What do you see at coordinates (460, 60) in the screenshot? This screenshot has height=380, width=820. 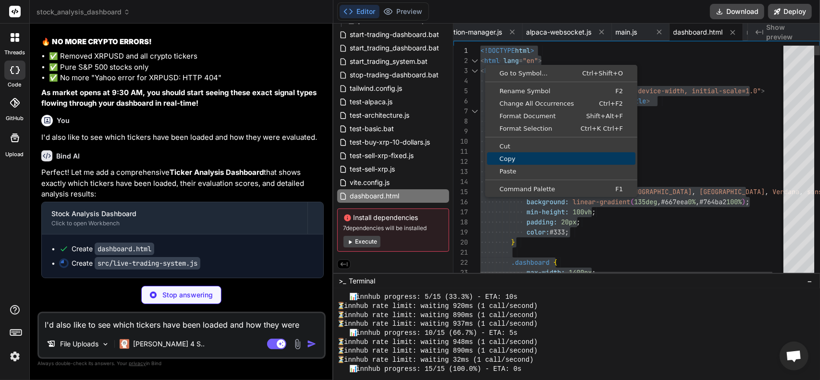 I see `div: 2` at bounding box center [460, 60].